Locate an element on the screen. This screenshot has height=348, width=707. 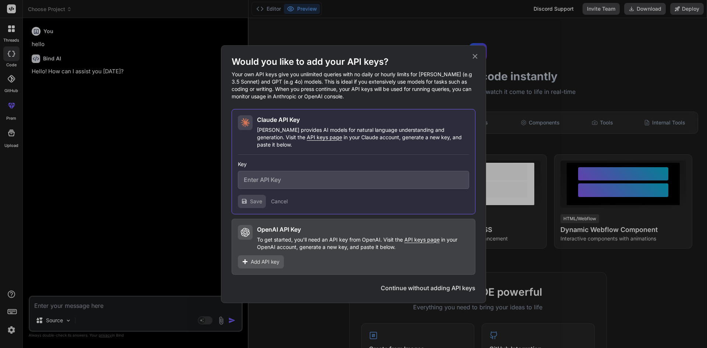
p: To get started, you'll need an API key from OpenAI. Visit the in your OpenAI account, generate a ... is located at coordinates (363, 243).